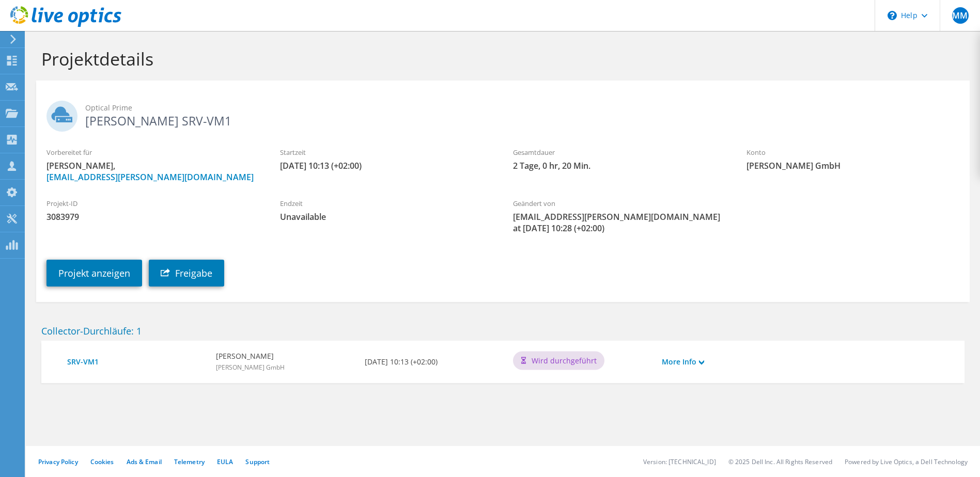  I want to click on a: More Info, so click(683, 362).